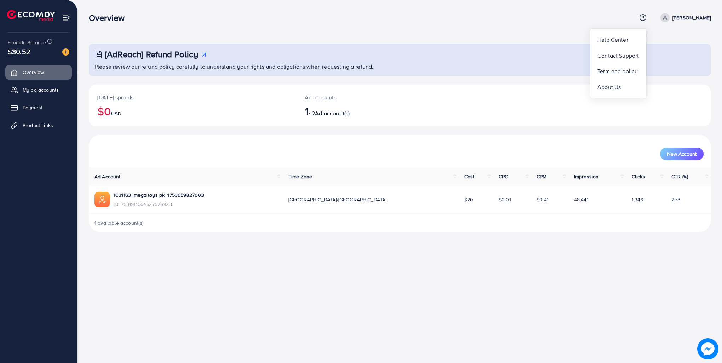 This screenshot has width=722, height=363. I want to click on a: My ad accounts, so click(39, 90).